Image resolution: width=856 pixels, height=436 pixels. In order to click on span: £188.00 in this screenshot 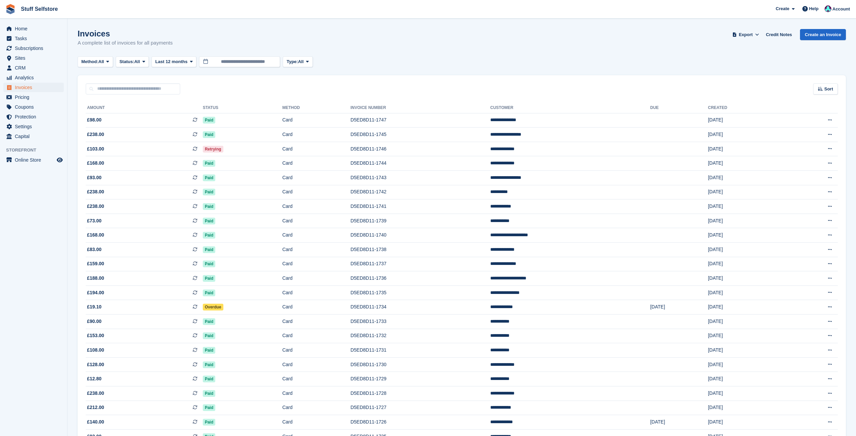, I will do `click(95, 278)`.